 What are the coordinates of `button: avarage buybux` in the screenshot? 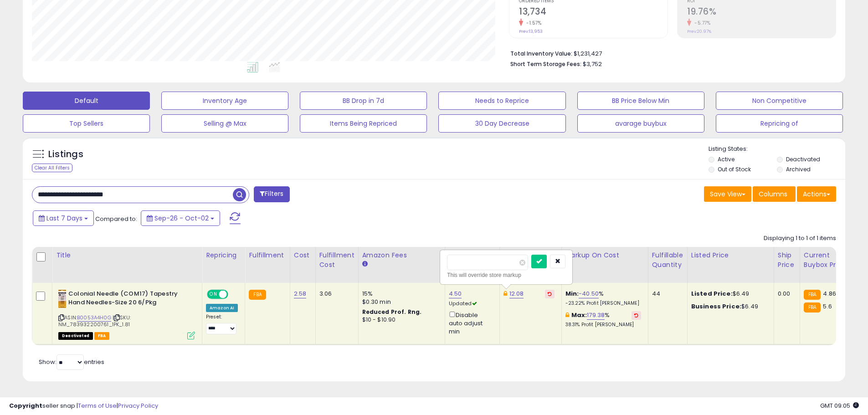 It's located at (641, 123).